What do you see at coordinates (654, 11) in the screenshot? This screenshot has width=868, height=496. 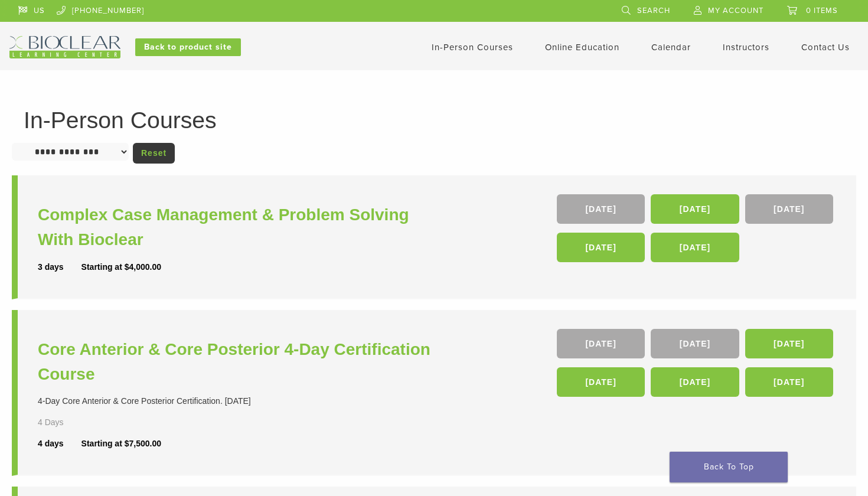 I see `span: Search` at bounding box center [654, 11].